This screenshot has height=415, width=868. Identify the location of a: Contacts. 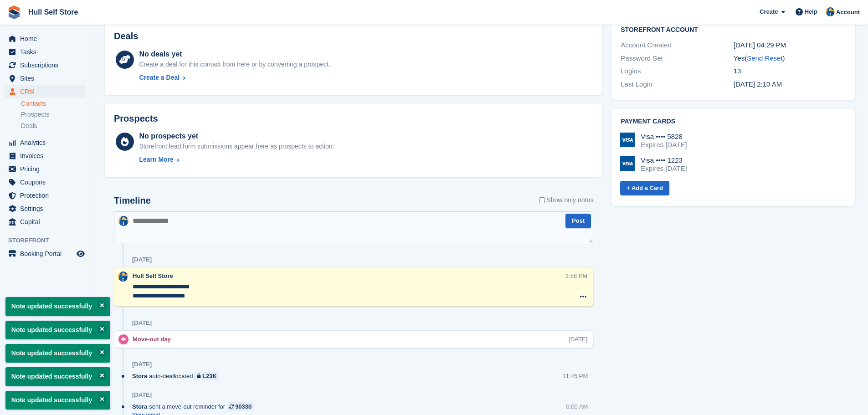
(54, 103).